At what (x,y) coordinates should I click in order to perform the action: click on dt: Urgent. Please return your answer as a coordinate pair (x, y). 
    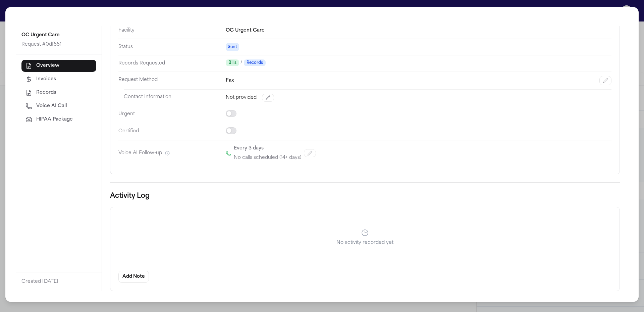
    Looking at the image, I should click on (172, 114).